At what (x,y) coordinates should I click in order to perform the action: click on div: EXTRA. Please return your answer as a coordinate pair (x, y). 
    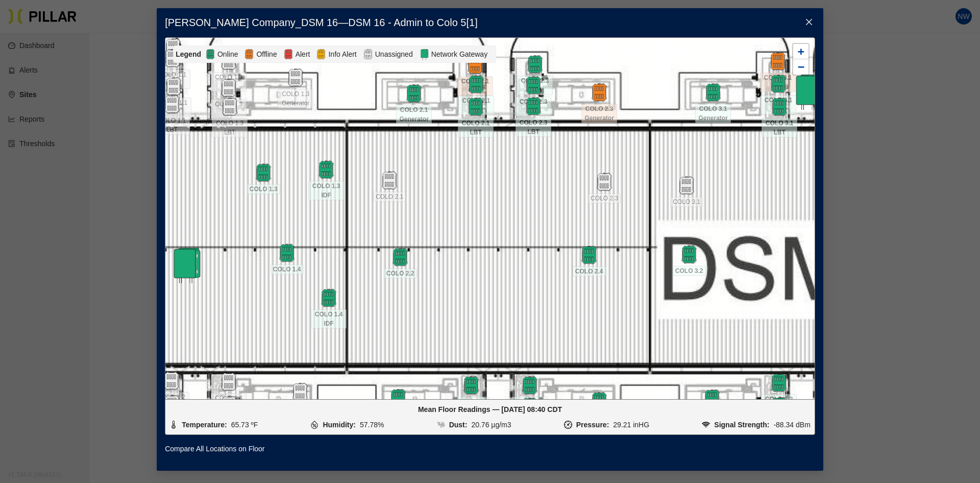
    Looking at the image, I should click on (173, 47).